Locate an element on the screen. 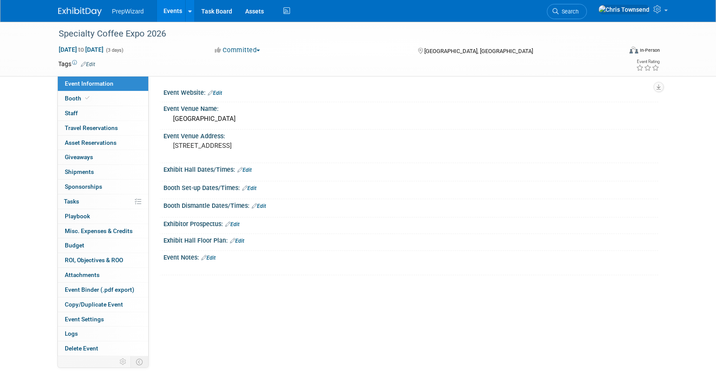 The image size is (716, 377). a: Shipments is located at coordinates (103, 172).